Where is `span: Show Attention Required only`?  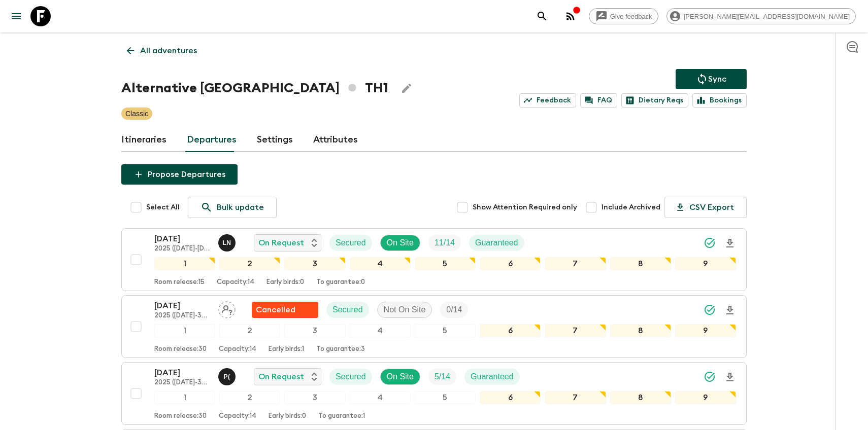
span: Show Attention Required only is located at coordinates (525, 208).